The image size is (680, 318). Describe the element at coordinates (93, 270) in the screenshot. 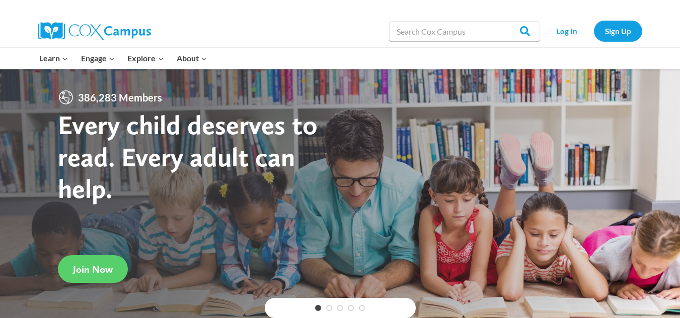

I see `span: Join Now` at that location.